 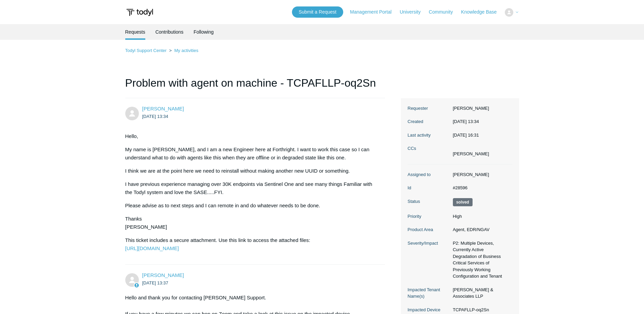 I want to click on a: University, so click(x=413, y=12).